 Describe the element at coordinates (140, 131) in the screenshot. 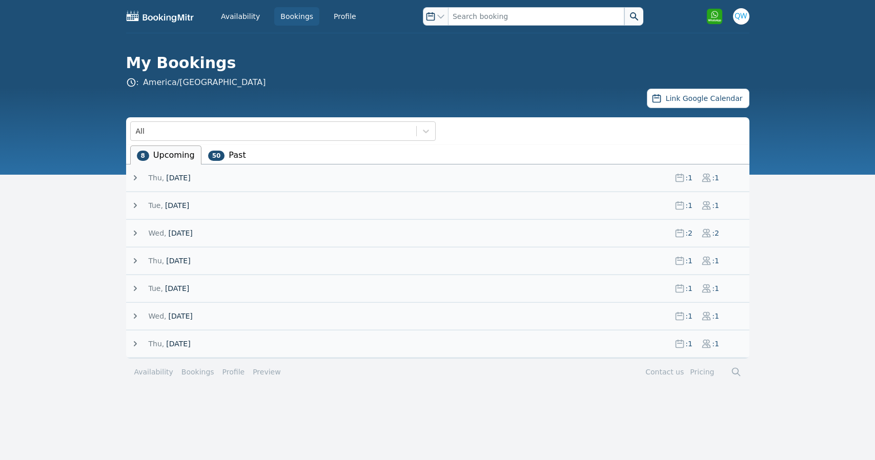

I see `div: All` at that location.